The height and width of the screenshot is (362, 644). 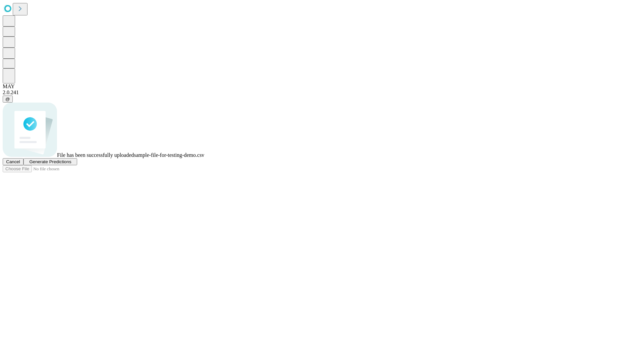 What do you see at coordinates (322, 93) in the screenshot?
I see `div: 2.0.241` at bounding box center [322, 93].